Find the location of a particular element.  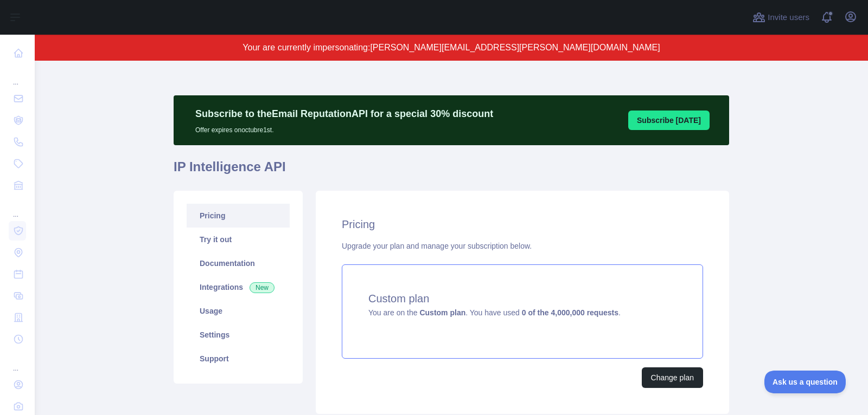

span: New is located at coordinates (262, 288).